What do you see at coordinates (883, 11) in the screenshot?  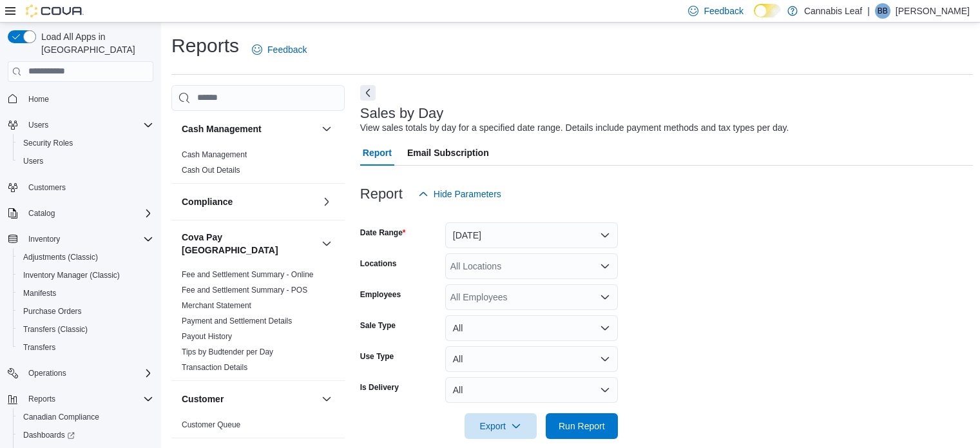 I see `span: BB` at bounding box center [883, 11].